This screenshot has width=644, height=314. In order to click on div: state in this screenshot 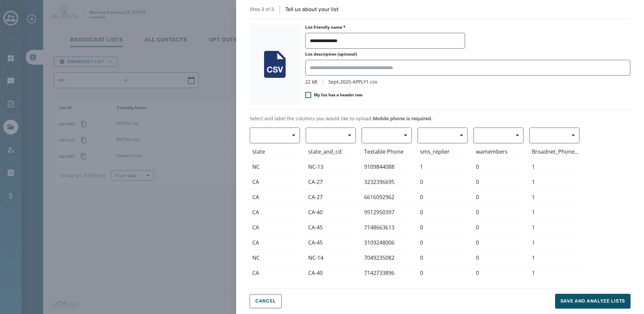, I will do `click(275, 152)`.